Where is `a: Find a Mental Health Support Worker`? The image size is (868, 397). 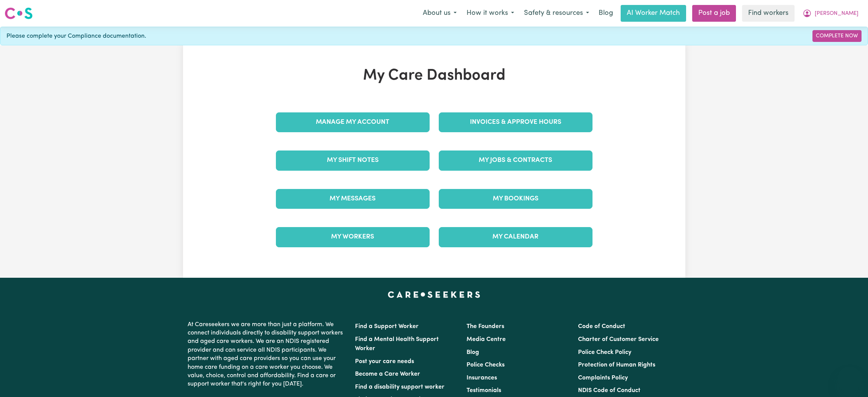
a: Find a Mental Health Support Worker is located at coordinates (397, 344).